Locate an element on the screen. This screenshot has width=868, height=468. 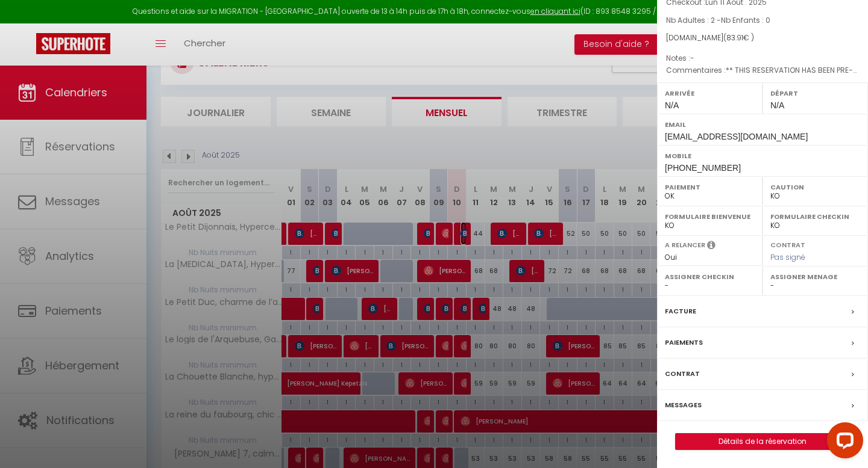
label: Paiement is located at coordinates (709, 187).